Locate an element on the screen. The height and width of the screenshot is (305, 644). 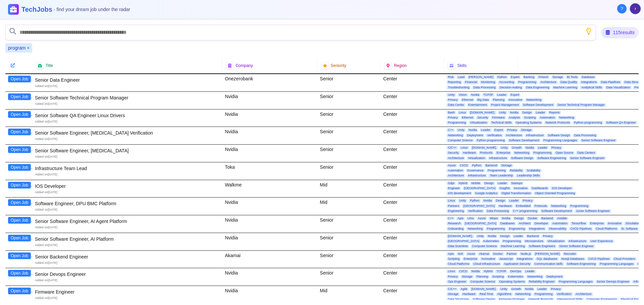
span: Database is located at coordinates (588, 77).